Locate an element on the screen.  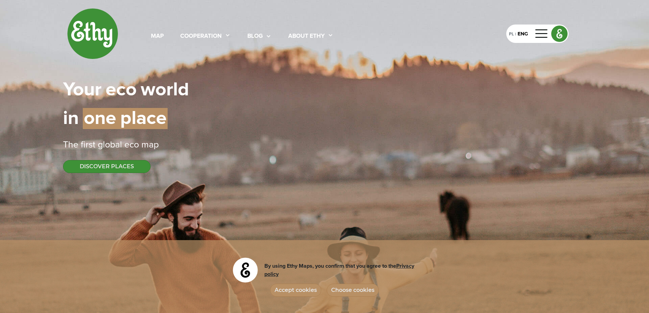
div: cooperation is located at coordinates (201, 36).